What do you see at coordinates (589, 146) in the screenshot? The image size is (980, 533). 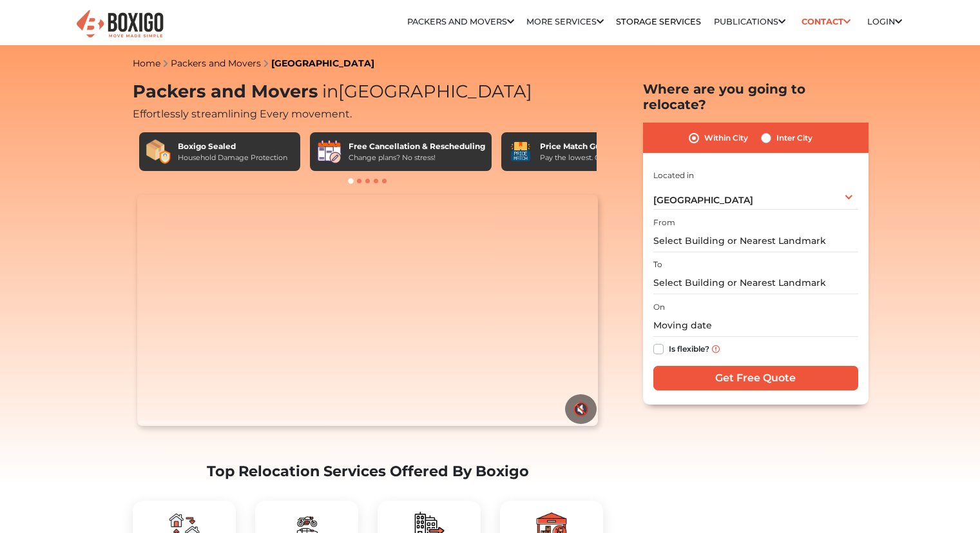 I see `div: Price Match Guarantee` at bounding box center [589, 146].